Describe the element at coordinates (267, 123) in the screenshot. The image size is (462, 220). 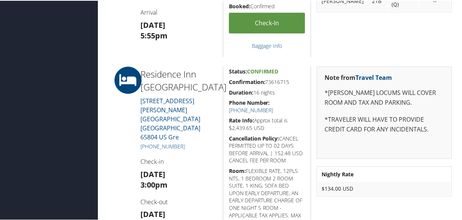
I see `h5: Approx total is $2,439.65 USD` at that location.